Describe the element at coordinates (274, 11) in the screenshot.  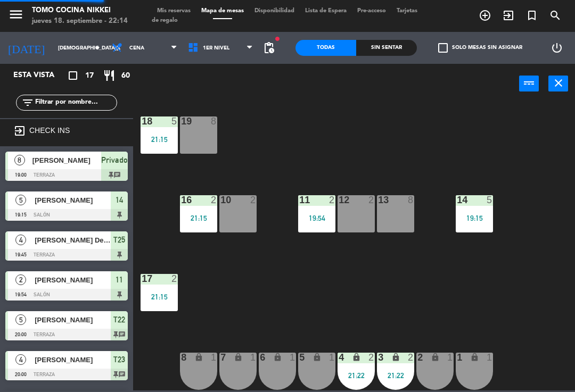
I see `span: Disponibilidad` at that location.